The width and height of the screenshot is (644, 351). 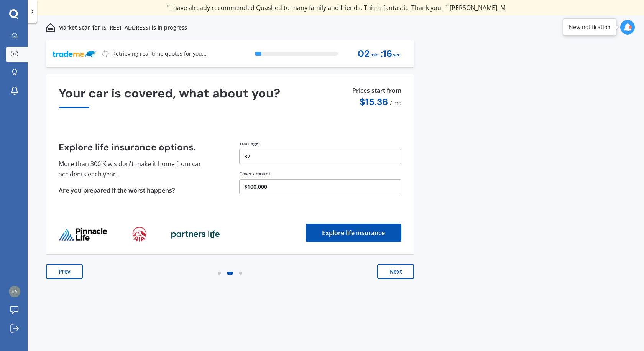 What do you see at coordinates (590, 28) in the screenshot?
I see `div: New notification` at bounding box center [590, 28].